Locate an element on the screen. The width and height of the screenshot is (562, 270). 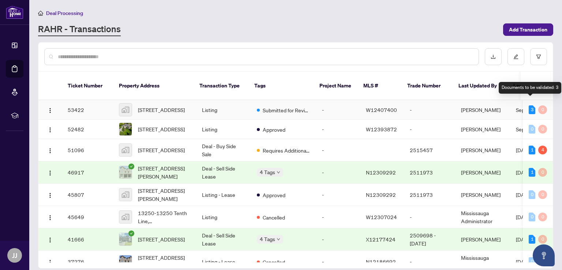
td: Listing - Lease is located at coordinates (223, 195).